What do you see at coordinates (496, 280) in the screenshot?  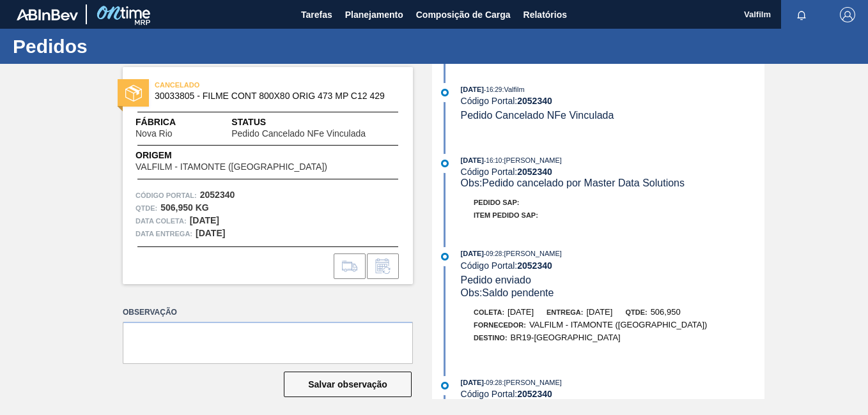 I see `span: Pedido enviado` at bounding box center [496, 280].